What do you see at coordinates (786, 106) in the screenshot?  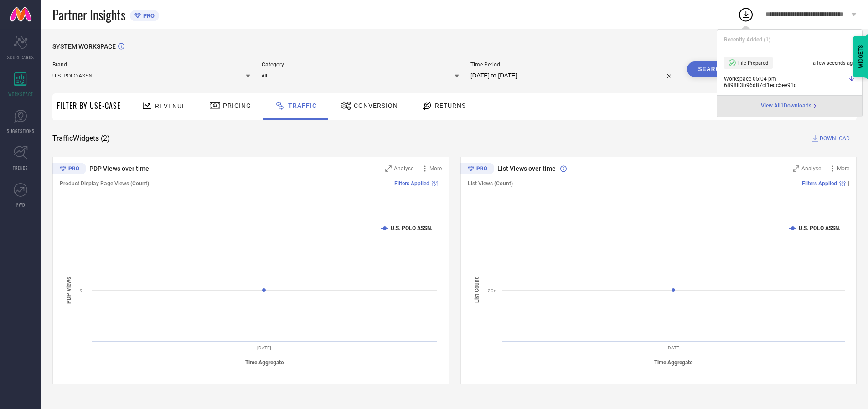 I see `span: View All 1 Downloads` at bounding box center [786, 106].